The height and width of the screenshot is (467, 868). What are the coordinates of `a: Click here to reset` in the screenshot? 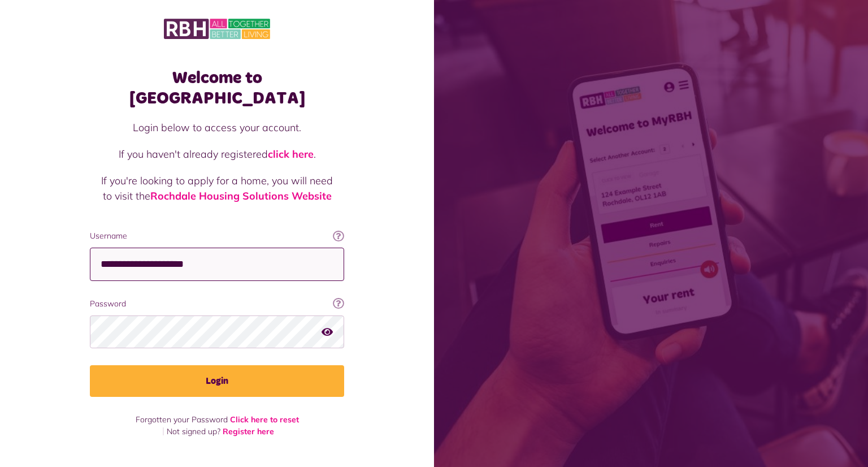 It's located at (264, 419).